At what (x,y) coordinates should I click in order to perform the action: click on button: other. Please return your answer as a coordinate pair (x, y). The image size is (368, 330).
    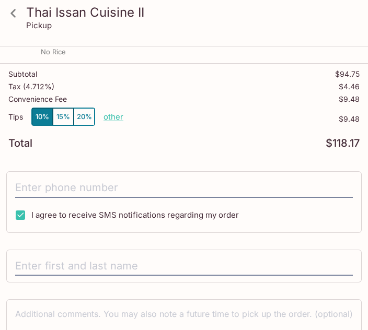
    Looking at the image, I should click on (113, 117).